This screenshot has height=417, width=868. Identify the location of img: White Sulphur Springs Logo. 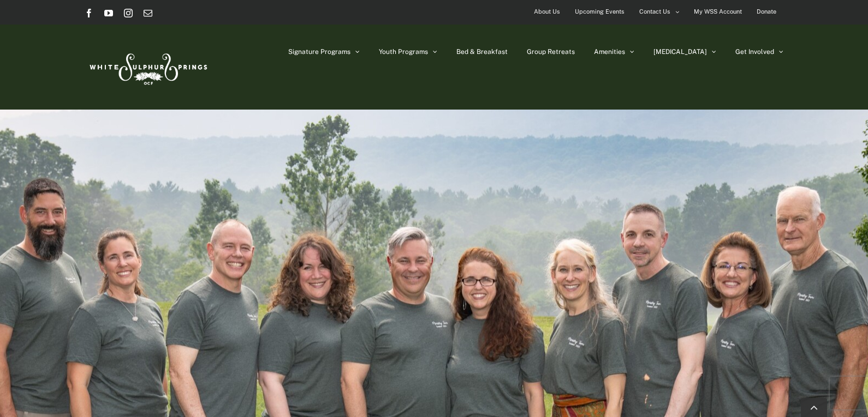
(148, 67).